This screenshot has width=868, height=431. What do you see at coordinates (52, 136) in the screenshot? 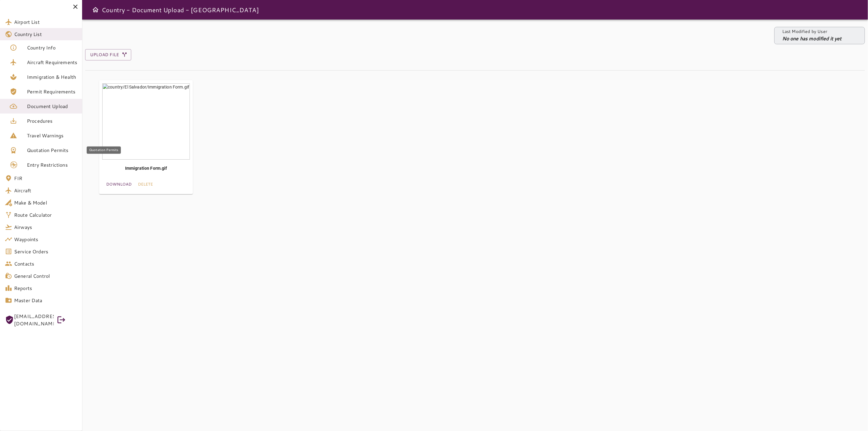
I see `span: Travel Warnings` at bounding box center [52, 136].